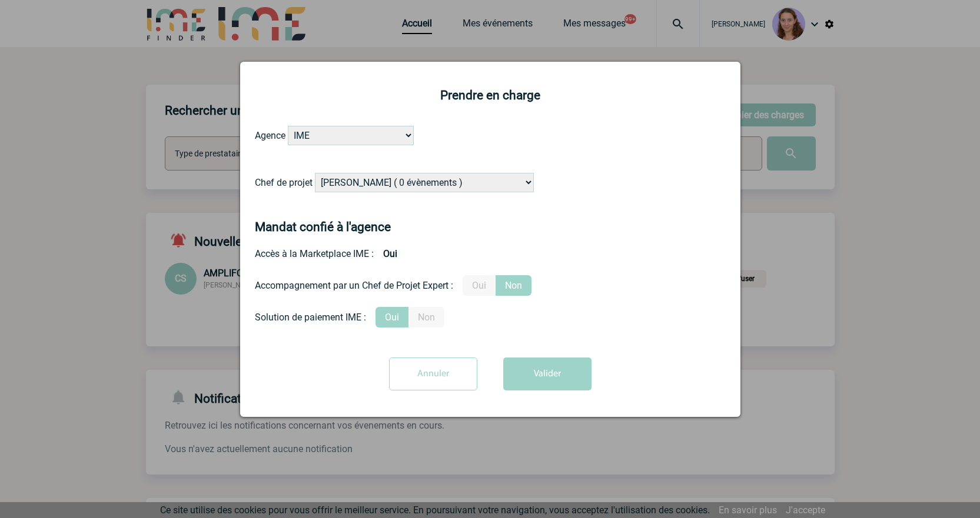 This screenshot has height=518, width=980. What do you see at coordinates (490, 95) in the screenshot?
I see `h2: Prendre en charge` at bounding box center [490, 95].